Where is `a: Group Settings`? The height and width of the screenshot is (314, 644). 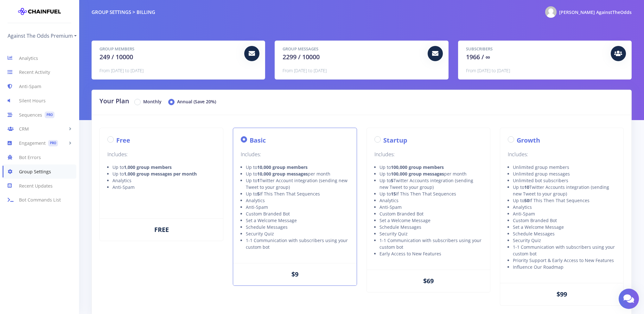
a: Group Settings is located at coordinates (39, 171).